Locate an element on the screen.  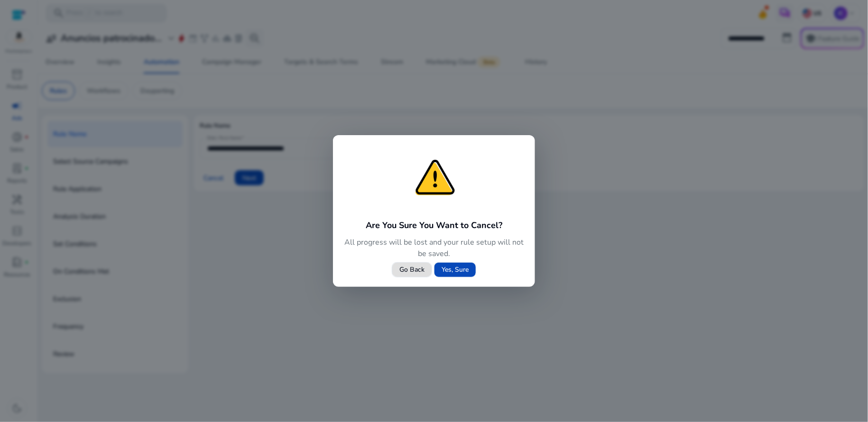
button: Go Back is located at coordinates (412, 270).